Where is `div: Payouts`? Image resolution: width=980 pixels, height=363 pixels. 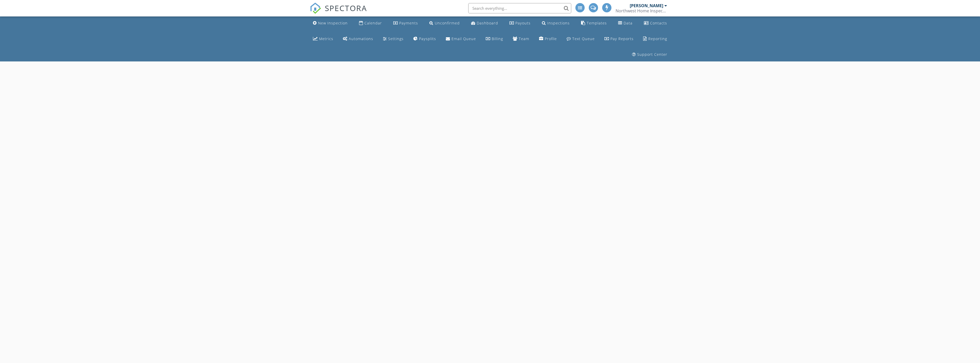
div: Payouts is located at coordinates (523, 23).